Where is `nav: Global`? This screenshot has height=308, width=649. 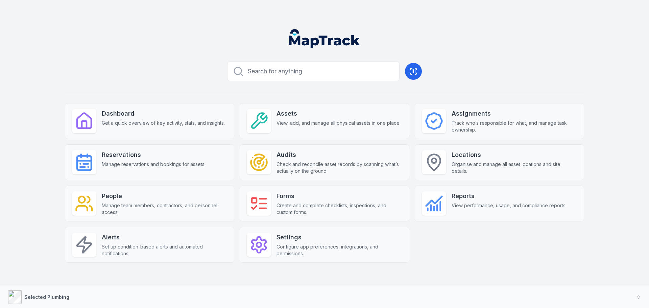 nav: Global is located at coordinates (324, 39).